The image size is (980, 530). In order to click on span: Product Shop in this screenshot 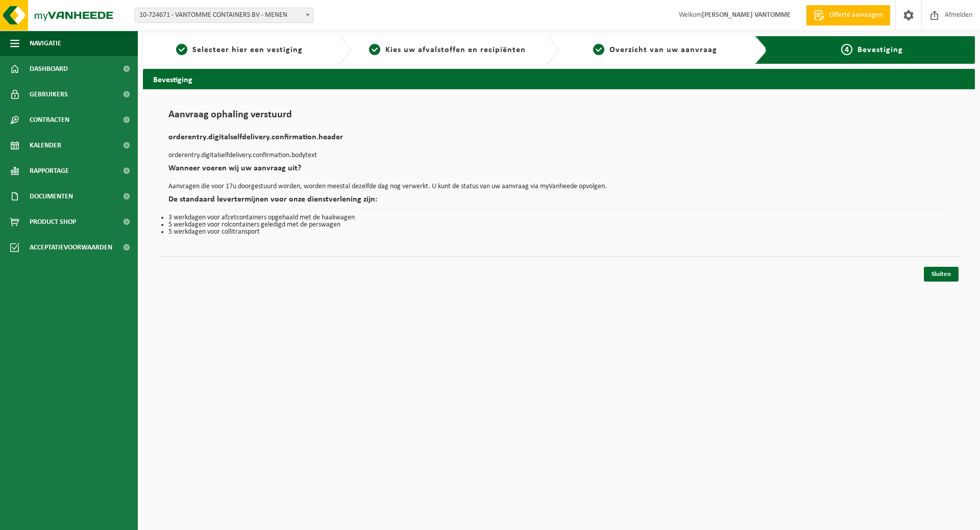, I will do `click(52, 222)`.